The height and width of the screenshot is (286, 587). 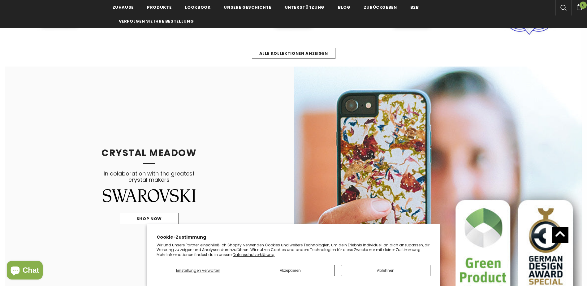 What do you see at coordinates (156, 21) in the screenshot?
I see `a: Verfolgen Sie Ihre Bestellung` at bounding box center [156, 21].